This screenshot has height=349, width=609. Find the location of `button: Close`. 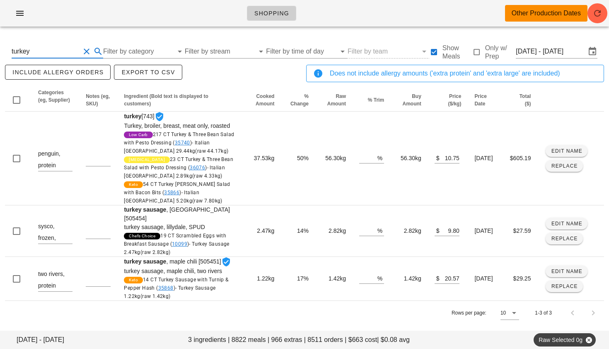

button: Close is located at coordinates (589, 339).